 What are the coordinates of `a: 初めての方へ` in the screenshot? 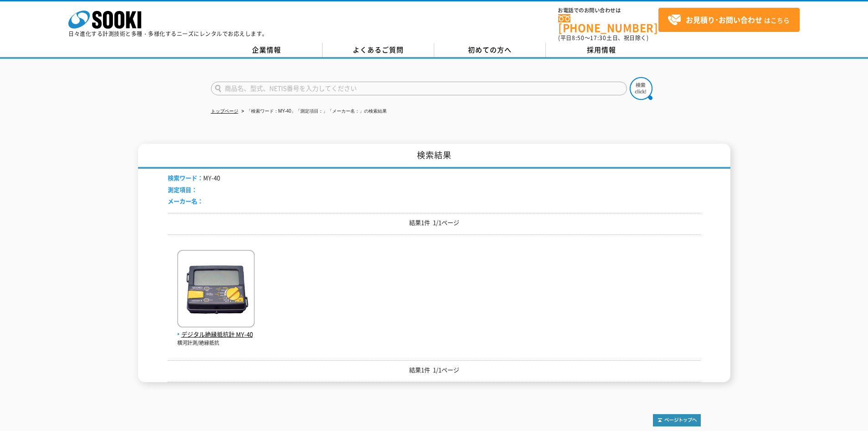 It's located at (490, 50).